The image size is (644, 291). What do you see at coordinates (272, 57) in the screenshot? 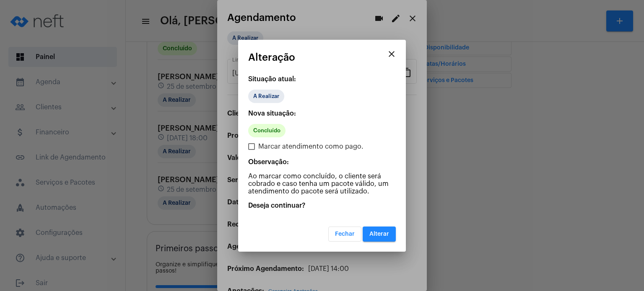
I see `span: Alteração` at bounding box center [272, 57].